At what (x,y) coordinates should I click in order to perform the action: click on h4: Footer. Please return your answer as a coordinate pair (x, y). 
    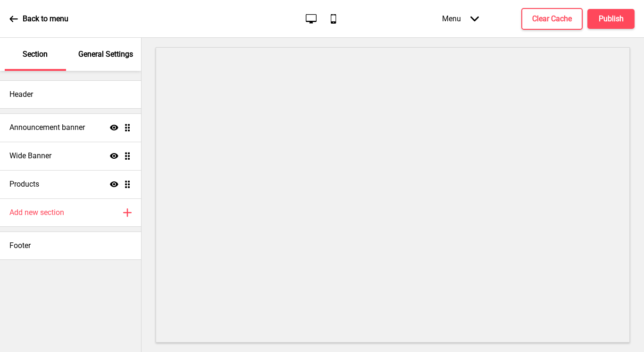
    Looking at the image, I should click on (20, 246).